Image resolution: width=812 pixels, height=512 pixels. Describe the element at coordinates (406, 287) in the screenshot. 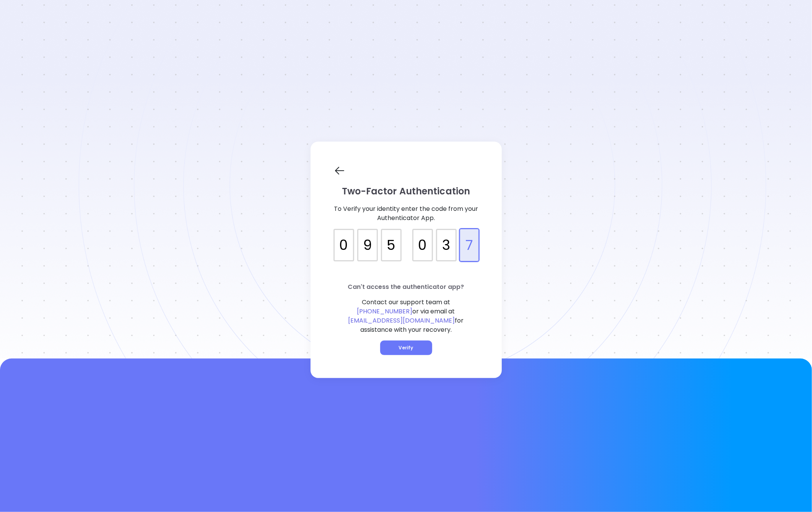

I see `p: Can't access the authenticator app?` at that location.